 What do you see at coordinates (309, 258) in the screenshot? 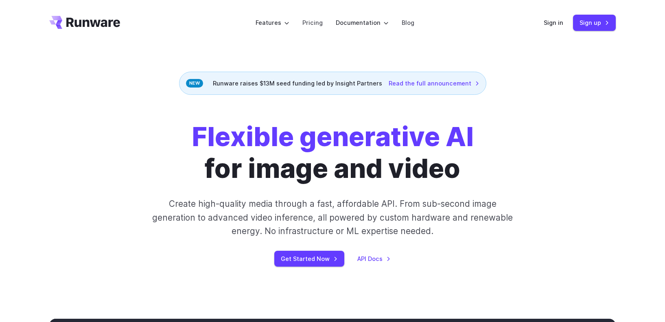
I see `a: Get Started Now` at bounding box center [309, 258].